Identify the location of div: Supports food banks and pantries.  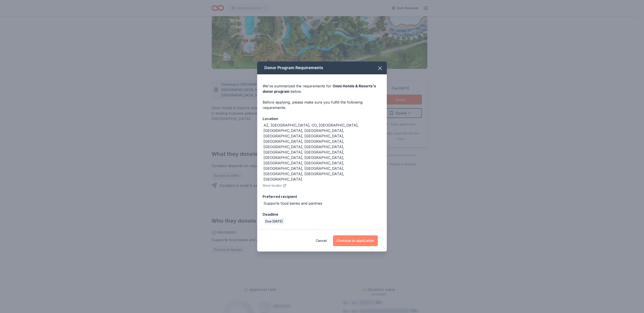
(293, 203).